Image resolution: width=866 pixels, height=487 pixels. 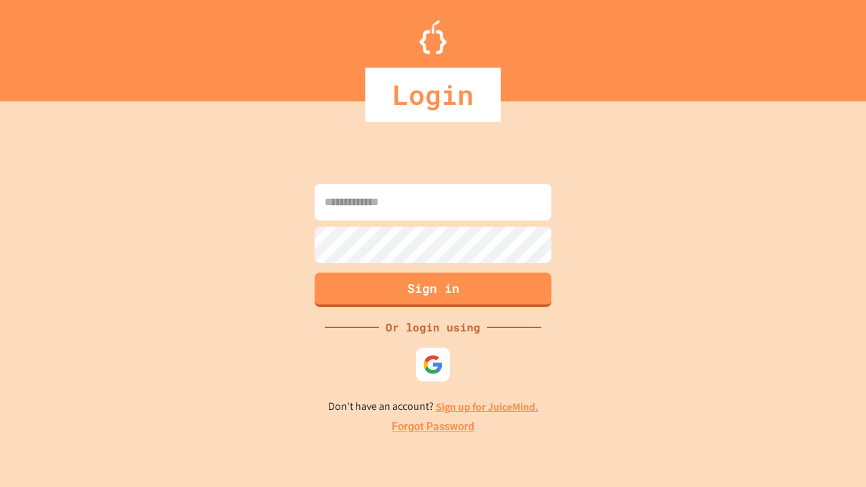 What do you see at coordinates (487, 407) in the screenshot?
I see `a: Sign up for JuiceMind.` at bounding box center [487, 407].